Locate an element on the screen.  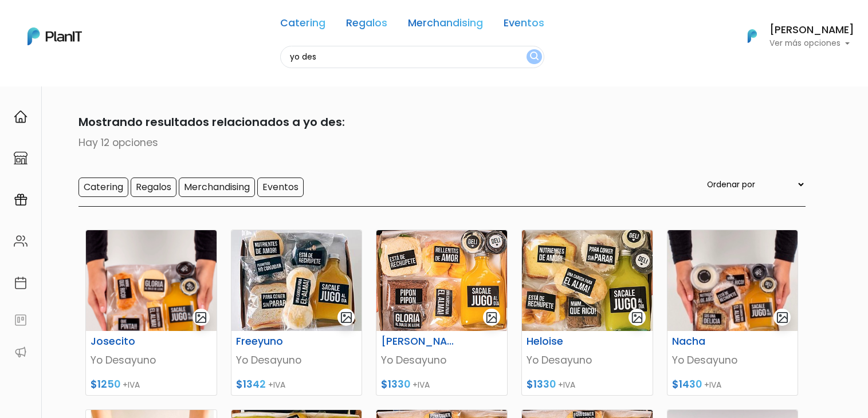
span: $1430 is located at coordinates (687, 384).